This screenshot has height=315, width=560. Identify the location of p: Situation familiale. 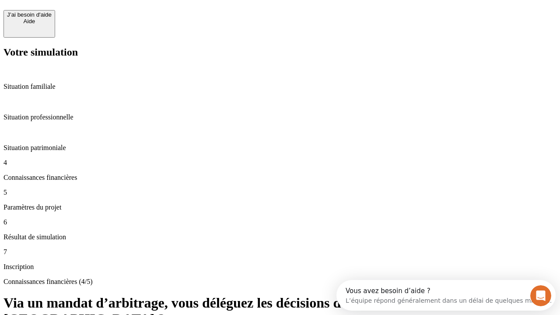
(280, 87).